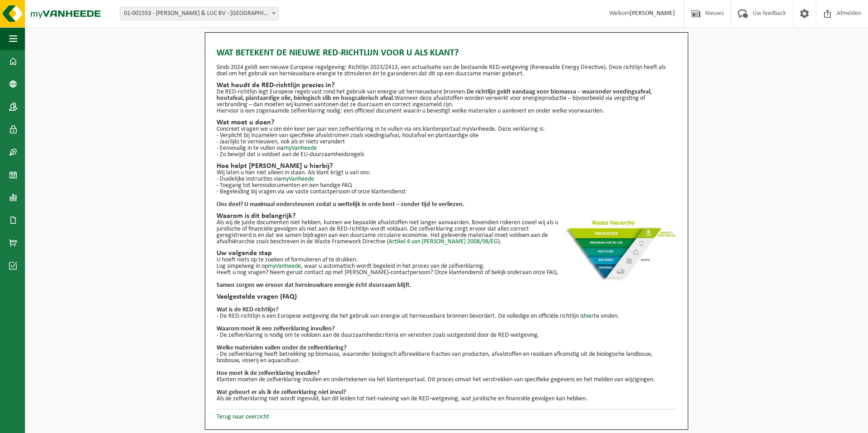  I want to click on p: U hoeft niets op te zoeken of formulieren af te drukken. Log simpelweg in op , waar u automatisch..., so click(446, 263).